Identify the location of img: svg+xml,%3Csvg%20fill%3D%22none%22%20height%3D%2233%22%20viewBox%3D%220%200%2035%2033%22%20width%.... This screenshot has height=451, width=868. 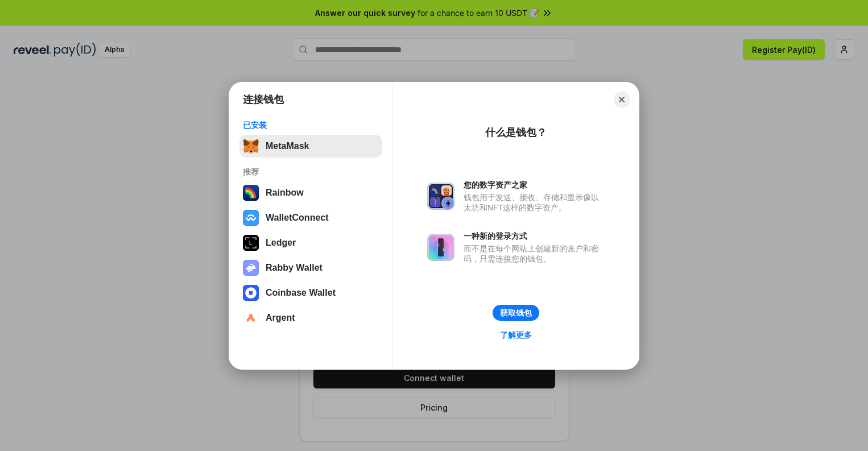
(251, 146).